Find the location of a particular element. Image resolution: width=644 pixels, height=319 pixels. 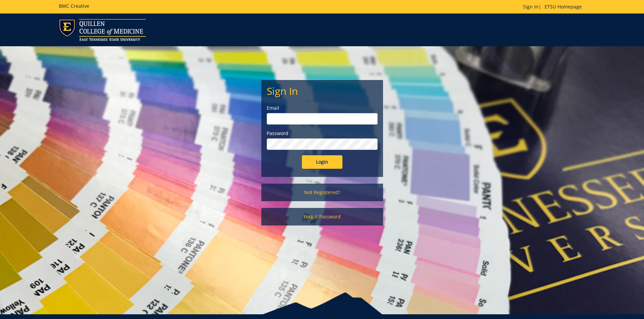

a: Not Registered? is located at coordinates (322, 192).